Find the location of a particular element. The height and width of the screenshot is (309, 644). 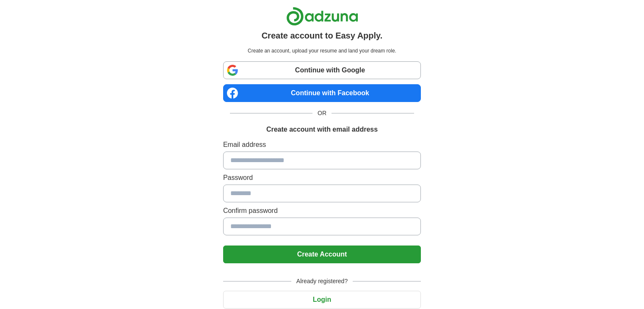

a: Continue with Facebook is located at coordinates (322, 93).